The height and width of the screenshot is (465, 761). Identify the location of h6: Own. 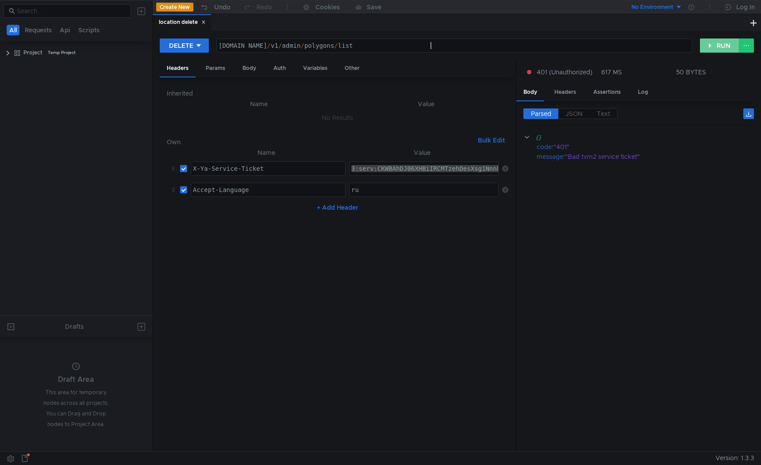
(321, 142).